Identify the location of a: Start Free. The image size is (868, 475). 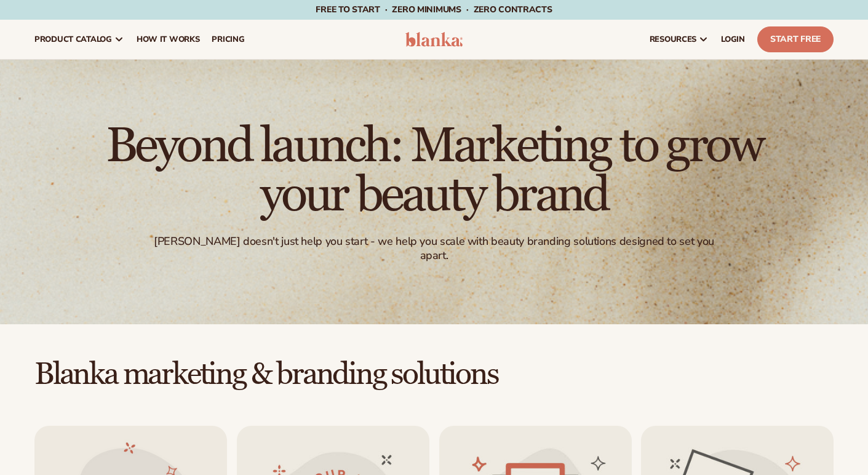
(795, 40).